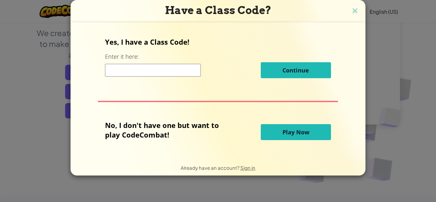 This screenshot has height=202, width=436. What do you see at coordinates (247, 167) in the screenshot?
I see `span: Sign in` at bounding box center [247, 167].